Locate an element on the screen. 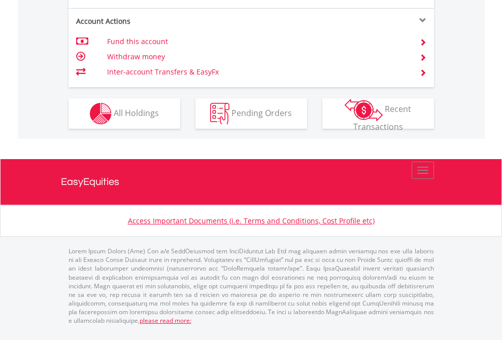  button: All Holdings is located at coordinates (124, 114).